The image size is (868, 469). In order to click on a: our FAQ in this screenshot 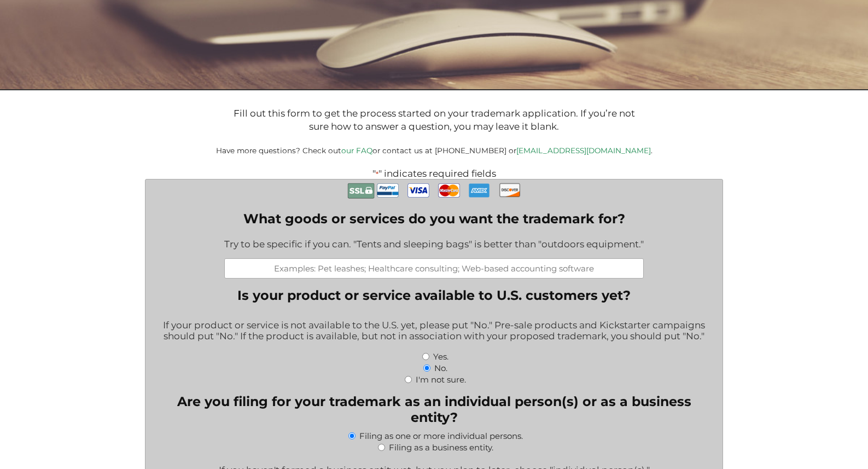, I will do `click(357, 150)`.